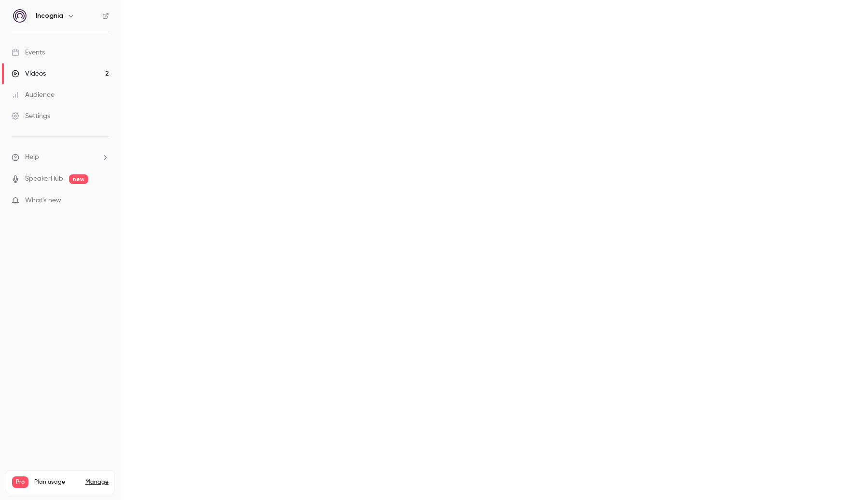 This screenshot has width=868, height=500. Describe the element at coordinates (33, 95) in the screenshot. I see `div: Audience` at that location.